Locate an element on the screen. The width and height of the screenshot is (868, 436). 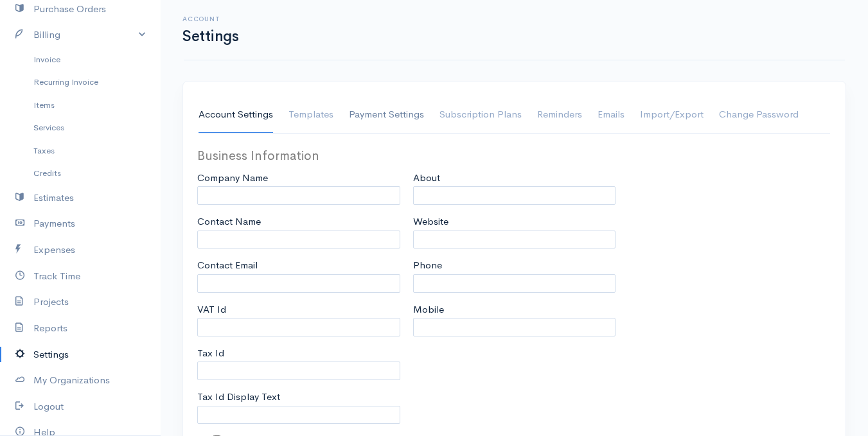
a: Templates is located at coordinates (311, 115).